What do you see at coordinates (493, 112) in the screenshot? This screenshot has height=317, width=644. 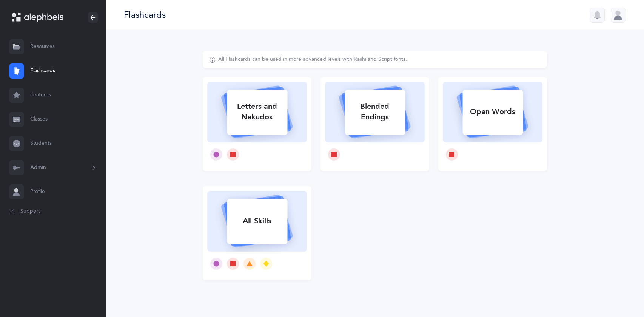 I see `div: Open Words` at bounding box center [493, 112].